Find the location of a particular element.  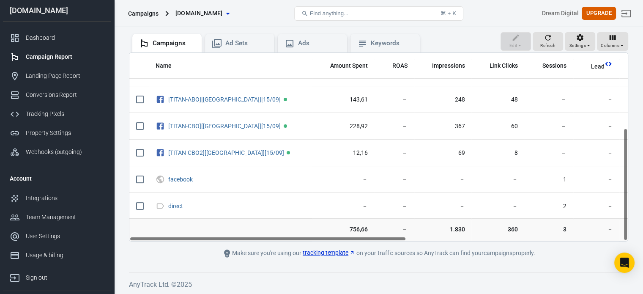

div: Open Intercom Messenger is located at coordinates (625, 263).